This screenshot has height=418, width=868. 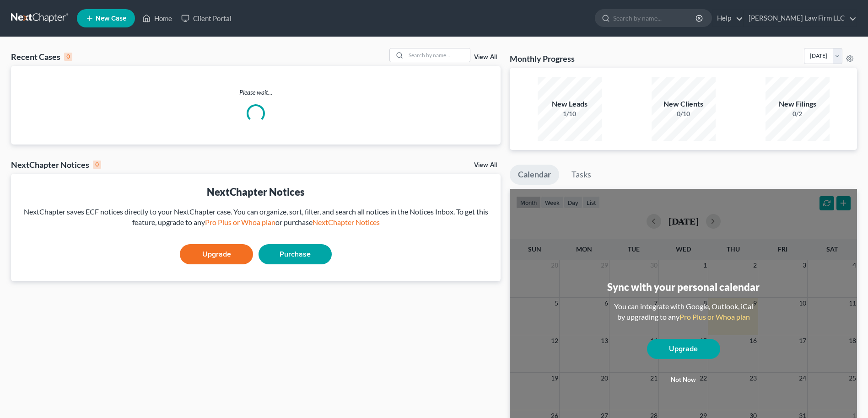 I want to click on h3: Monthly Progress, so click(x=542, y=59).